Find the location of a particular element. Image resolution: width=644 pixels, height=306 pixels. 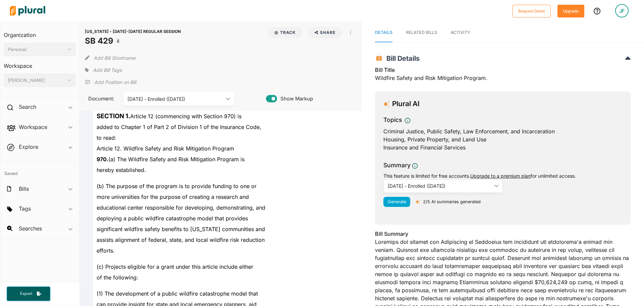

div: Personal is located at coordinates (36, 49).